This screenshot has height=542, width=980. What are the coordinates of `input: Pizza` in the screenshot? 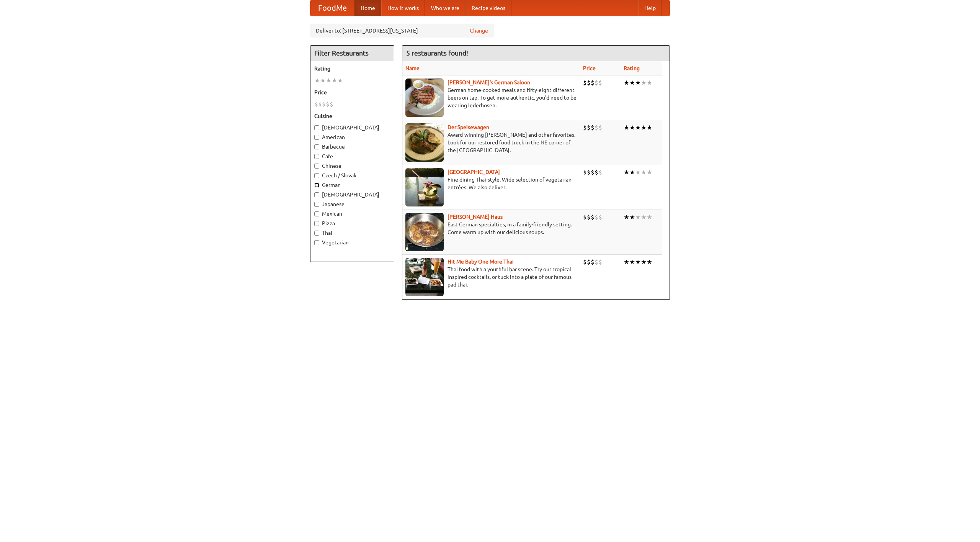 It's located at (316, 223).